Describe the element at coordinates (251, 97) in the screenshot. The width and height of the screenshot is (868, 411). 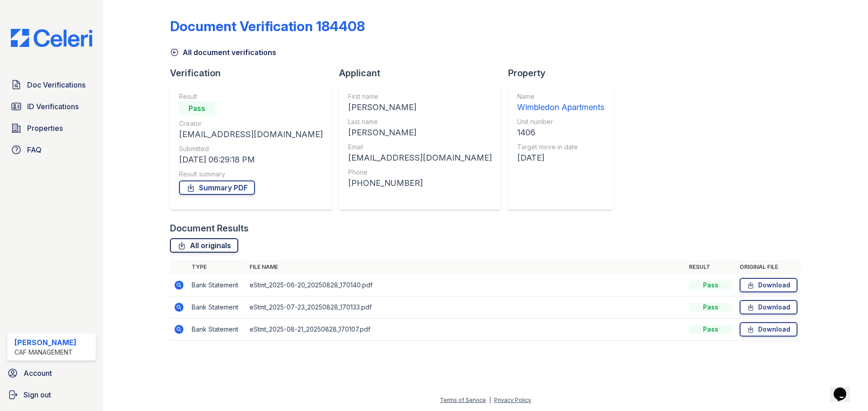
I see `div: Result` at that location.